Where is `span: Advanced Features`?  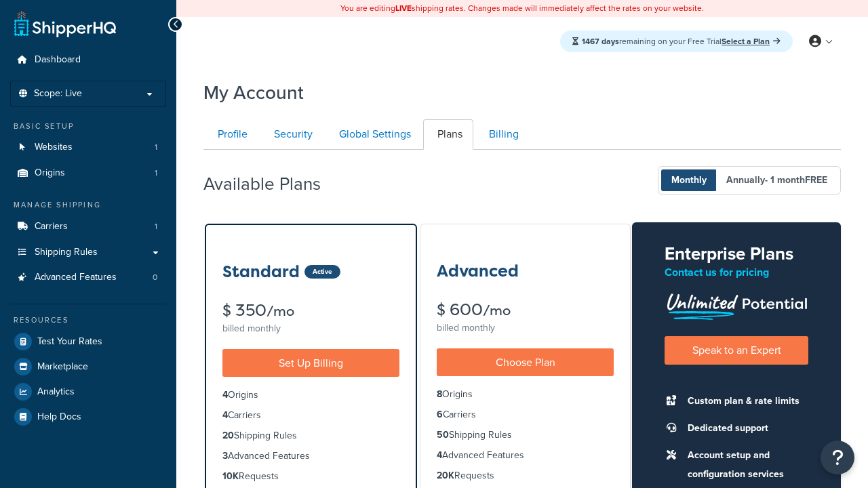
span: Advanced Features is located at coordinates (75, 277).